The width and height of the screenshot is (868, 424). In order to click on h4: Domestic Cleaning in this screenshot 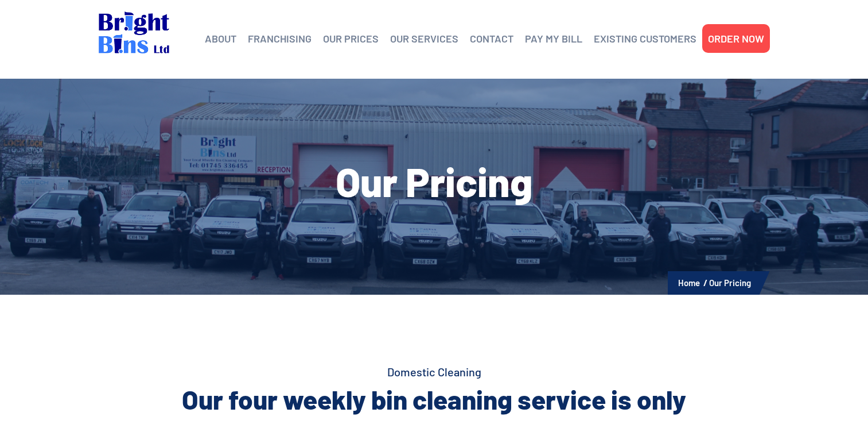, I will do `click(434, 371)`.